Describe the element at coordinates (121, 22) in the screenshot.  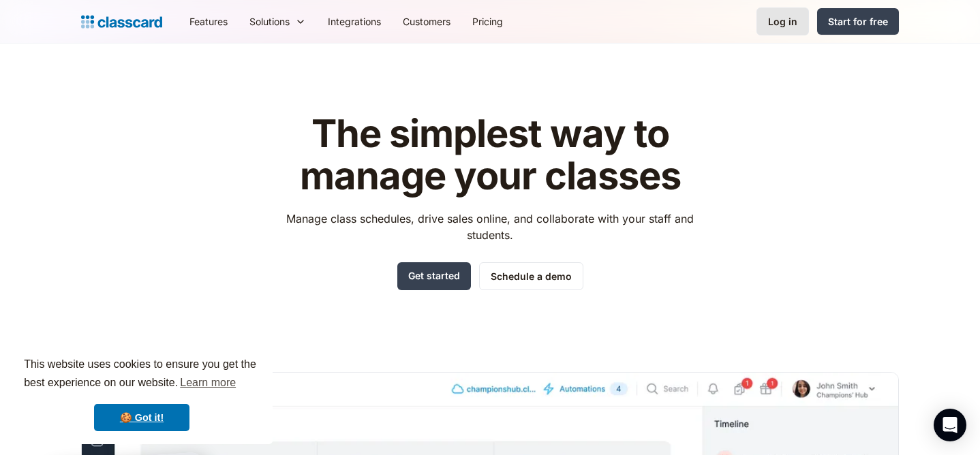
I see `a: Logo` at that location.